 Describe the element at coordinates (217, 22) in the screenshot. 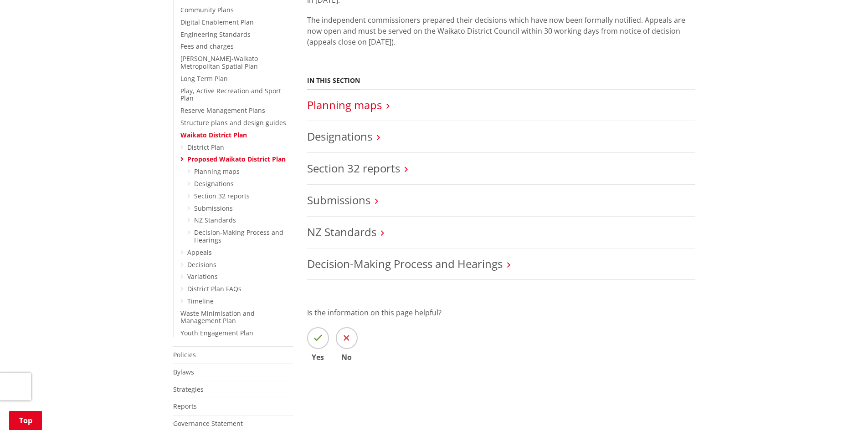

I see `a: Digital Enablement Plan` at that location.